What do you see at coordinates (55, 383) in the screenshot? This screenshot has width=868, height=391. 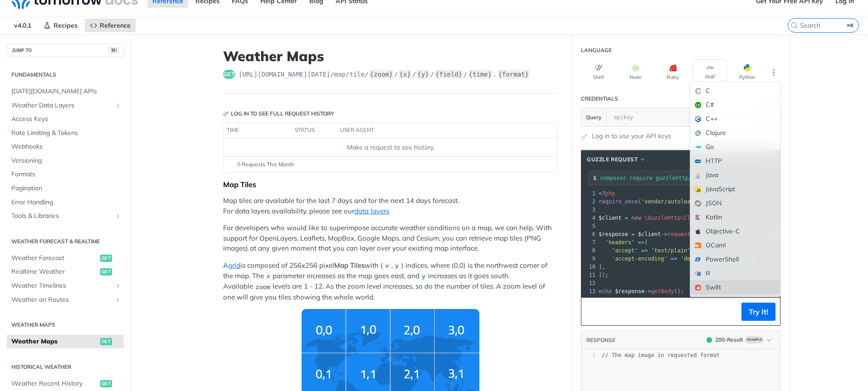 I see `span: Weather Recent History` at bounding box center [55, 383].